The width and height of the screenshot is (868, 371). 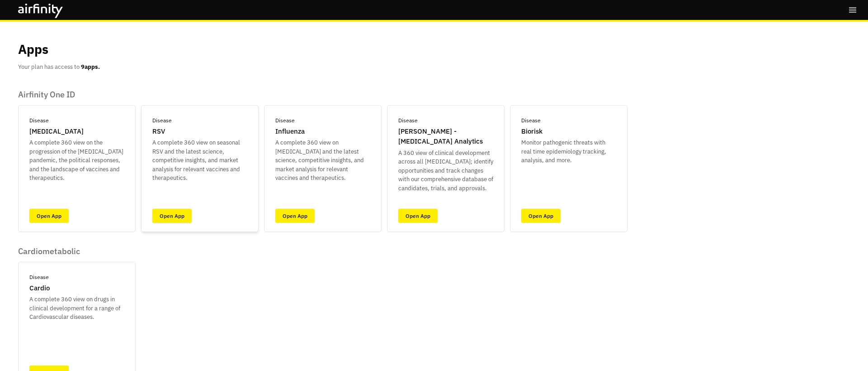 What do you see at coordinates (33, 49) in the screenshot?
I see `p: Apps` at bounding box center [33, 49].